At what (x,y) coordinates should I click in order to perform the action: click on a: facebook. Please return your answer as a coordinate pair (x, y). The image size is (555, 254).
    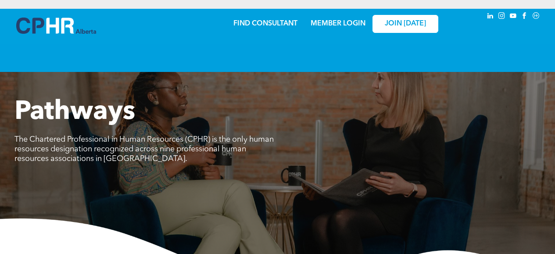
    Looking at the image, I should click on (525, 17).